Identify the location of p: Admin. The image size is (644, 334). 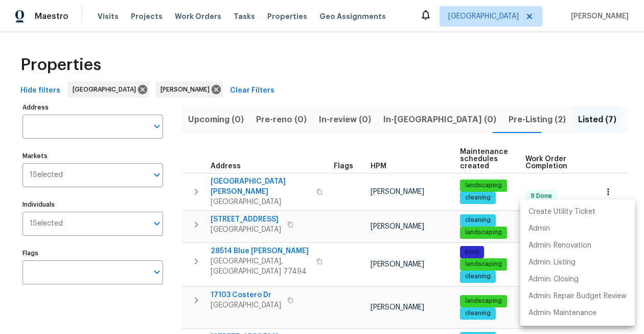
(539, 229).